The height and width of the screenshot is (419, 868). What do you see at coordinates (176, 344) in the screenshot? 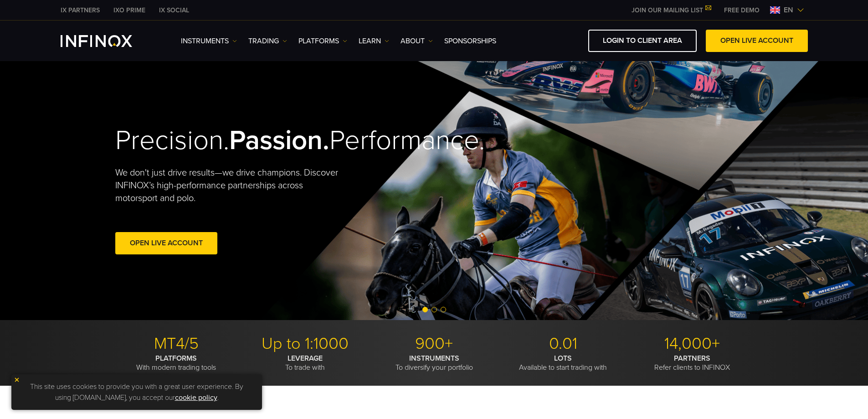
I see `p: MT4/5` at bounding box center [176, 344].